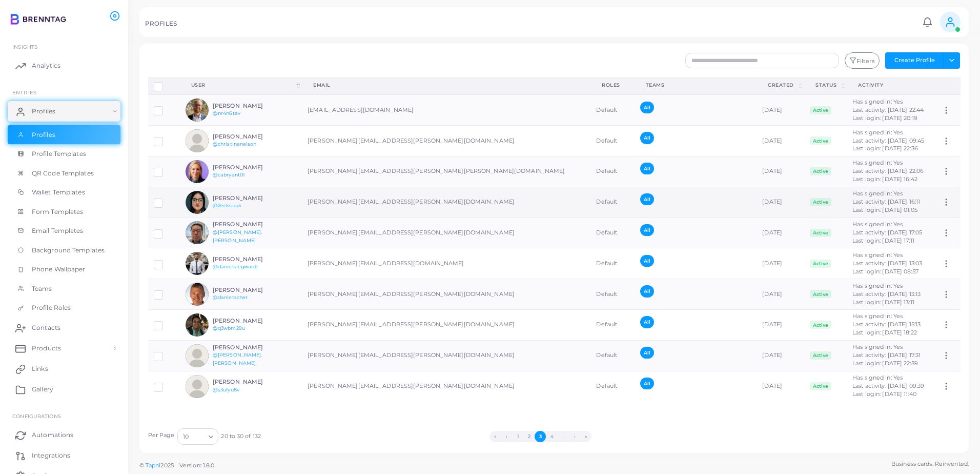 This screenshot has height=474, width=980. What do you see at coordinates (552, 436) in the screenshot?
I see `button: Go to page 4` at bounding box center [552, 436].